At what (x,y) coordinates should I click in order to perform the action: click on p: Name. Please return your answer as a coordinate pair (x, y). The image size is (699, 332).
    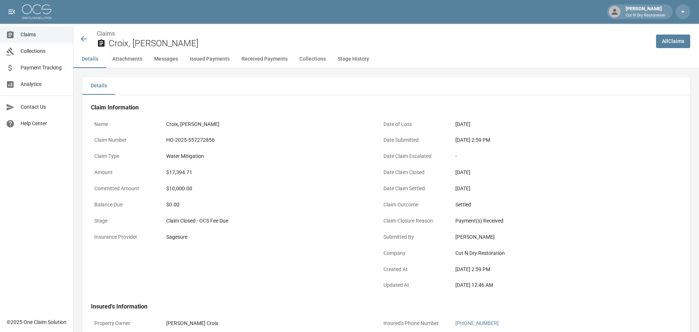
    Looking at the image, I should click on (124, 124).